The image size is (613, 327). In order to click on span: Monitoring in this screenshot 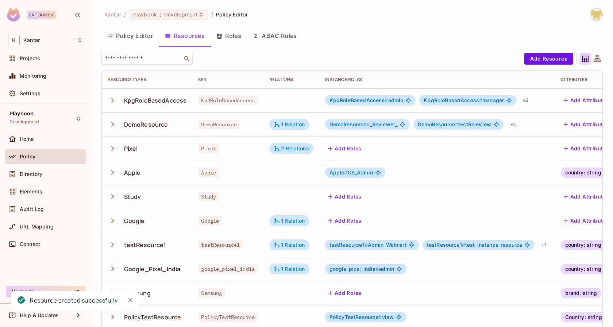, I will do `click(33, 76)`.